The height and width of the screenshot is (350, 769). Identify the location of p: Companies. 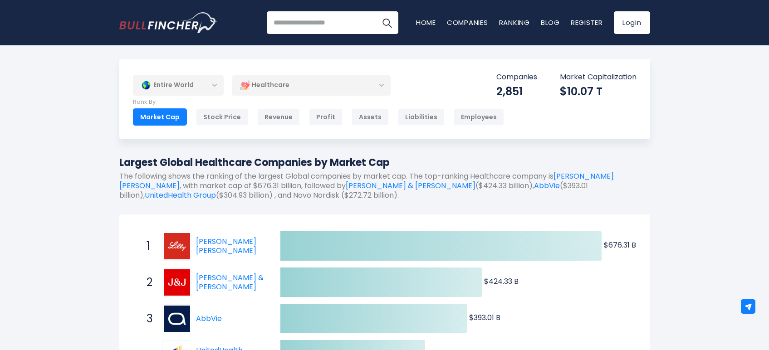
(517, 77).